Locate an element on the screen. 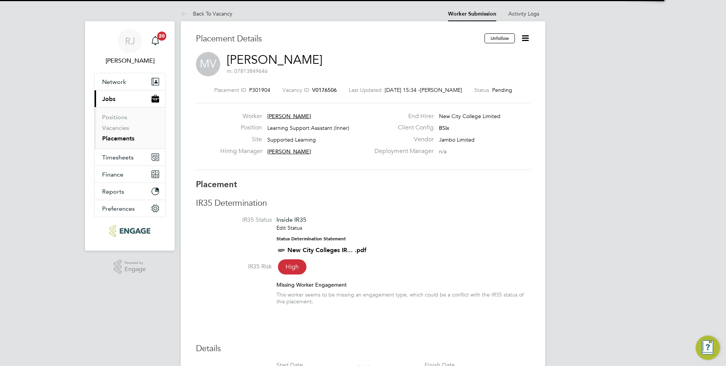 The image size is (726, 366). span: Rachel Johnson is located at coordinates (130, 61).